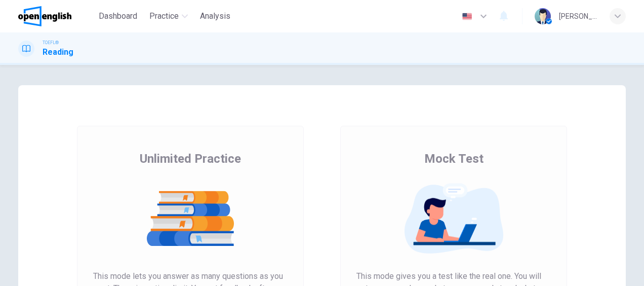  Describe the element at coordinates (467, 16) in the screenshot. I see `img: en` at that location.